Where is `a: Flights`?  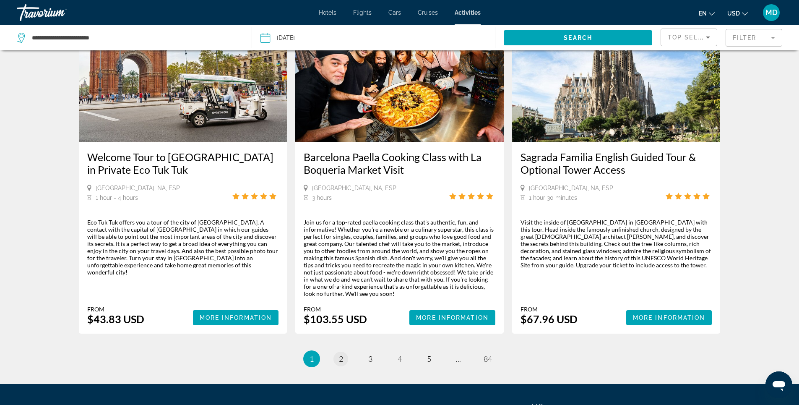
a: Flights is located at coordinates (362, 13).